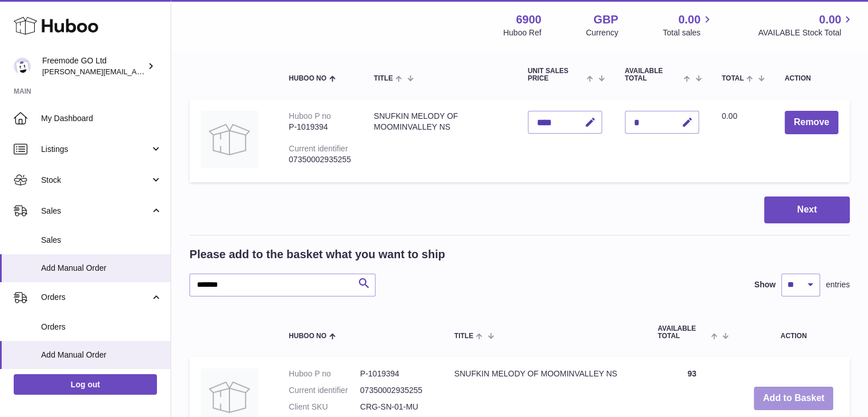  Describe the element at coordinates (319, 127) in the screenshot. I see `div: P-1019394` at that location.